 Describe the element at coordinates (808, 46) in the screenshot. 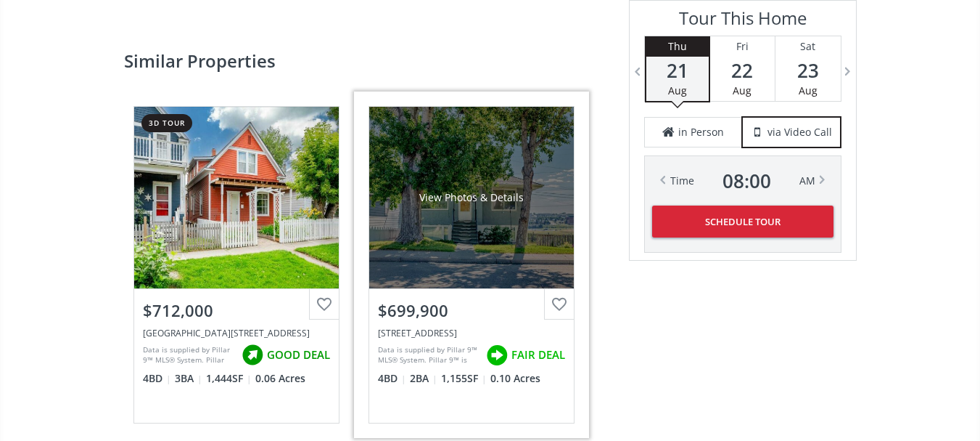

I see `div: Sat` at that location.